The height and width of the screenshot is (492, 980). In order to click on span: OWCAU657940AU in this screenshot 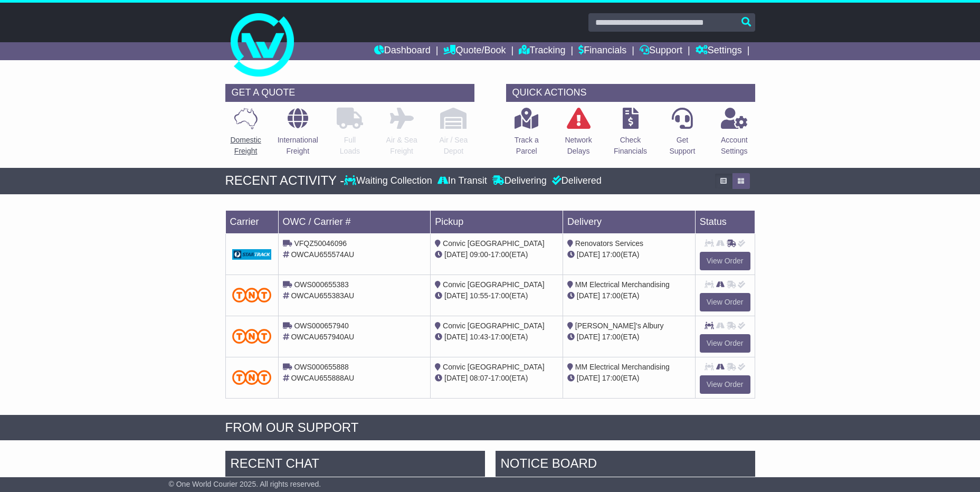, I will do `click(323, 336)`.